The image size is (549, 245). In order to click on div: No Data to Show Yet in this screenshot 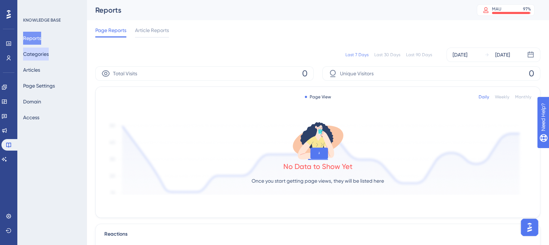, I will do `click(318, 167)`.